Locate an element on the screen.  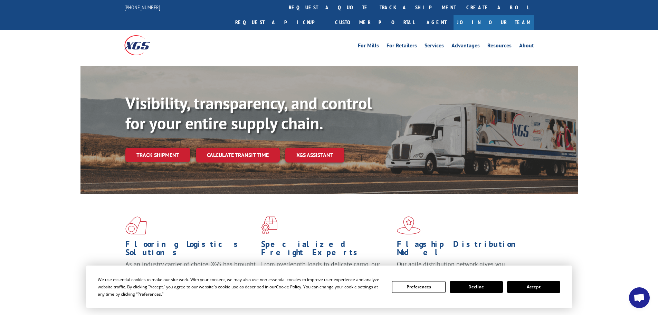
b: Visibility, transparency, and control for your entire supply chain. is located at coordinates (249, 113).